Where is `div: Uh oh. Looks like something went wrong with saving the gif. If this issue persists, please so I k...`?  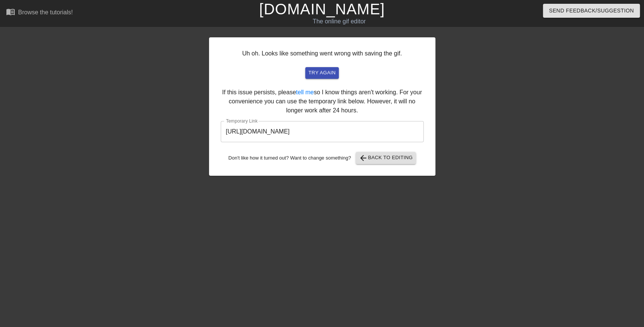
div: Uh oh. Looks like something went wrong with saving the gif. If this issue persists, please so I k... is located at coordinates (322, 106).